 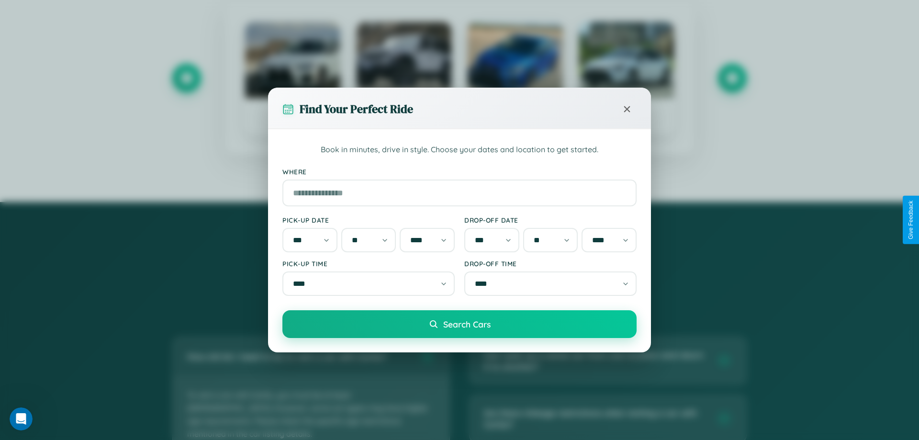 What do you see at coordinates (459, 171) in the screenshot?
I see `label: Where` at bounding box center [459, 171].